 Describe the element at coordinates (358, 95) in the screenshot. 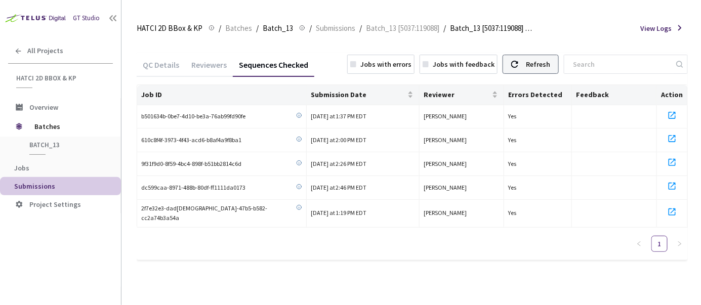

I see `span: Submission Date` at that location.